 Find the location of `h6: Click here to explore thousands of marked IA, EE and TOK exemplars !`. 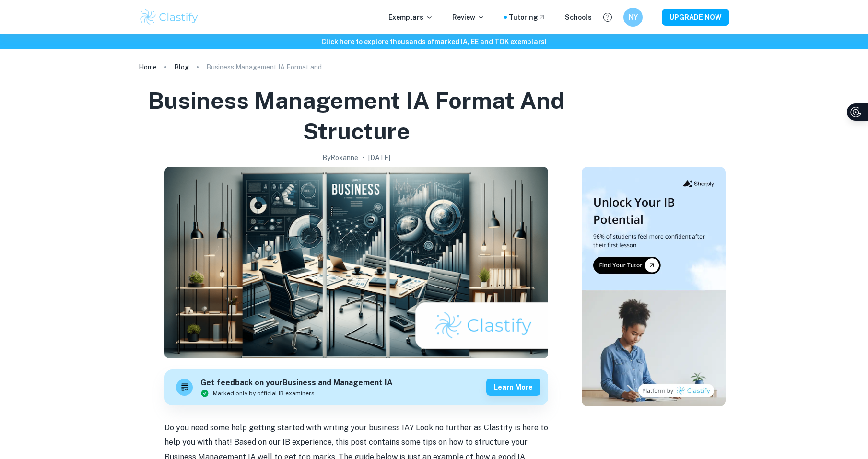

h6: Click here to explore thousands of marked IA, EE and TOK exemplars ! is located at coordinates (434, 41).